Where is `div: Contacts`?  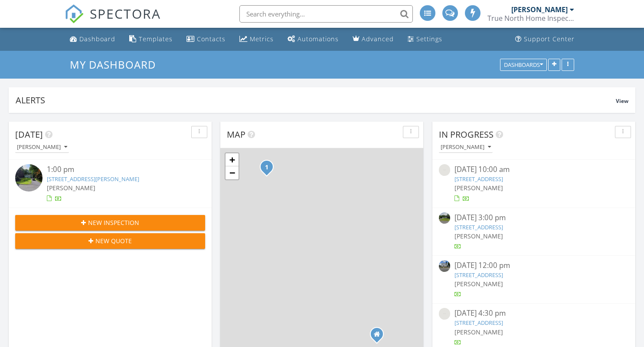 div: Contacts is located at coordinates (211, 39).